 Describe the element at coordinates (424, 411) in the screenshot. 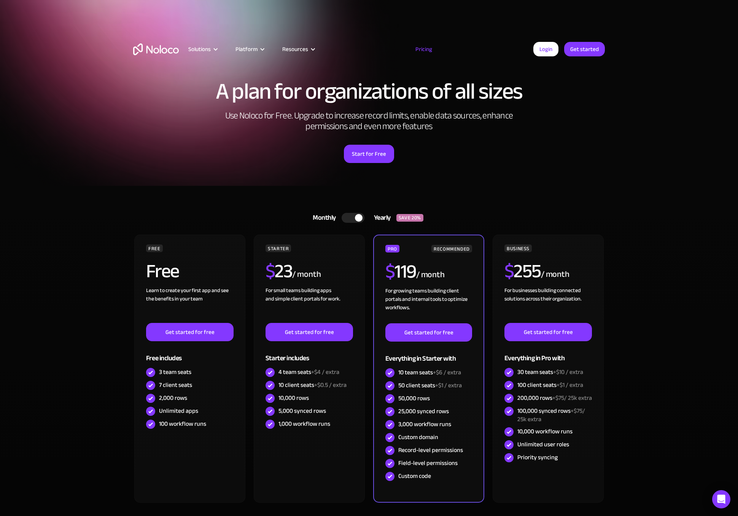

I see `div: 25,000 synced rows` at that location.